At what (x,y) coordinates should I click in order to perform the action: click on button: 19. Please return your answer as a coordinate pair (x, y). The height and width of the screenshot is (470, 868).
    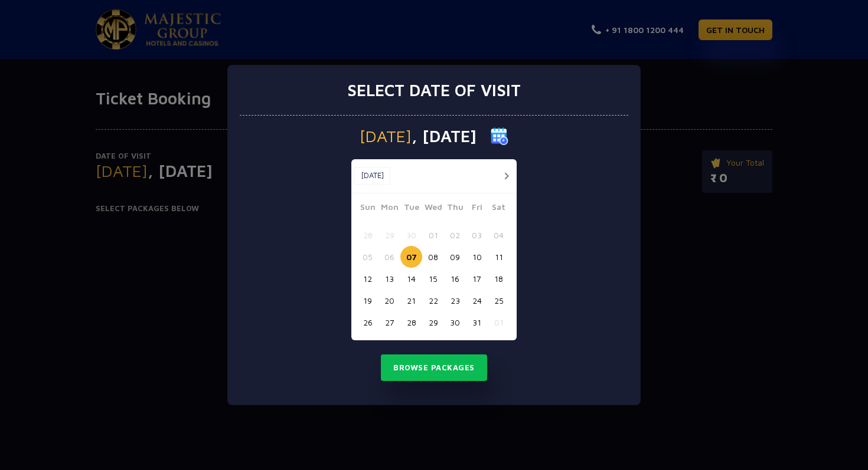
    Looking at the image, I should click on (367, 300).